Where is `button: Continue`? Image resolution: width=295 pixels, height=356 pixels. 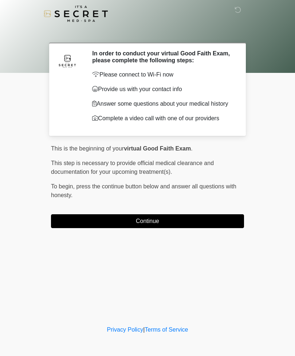 button: Continue is located at coordinates (148, 221).